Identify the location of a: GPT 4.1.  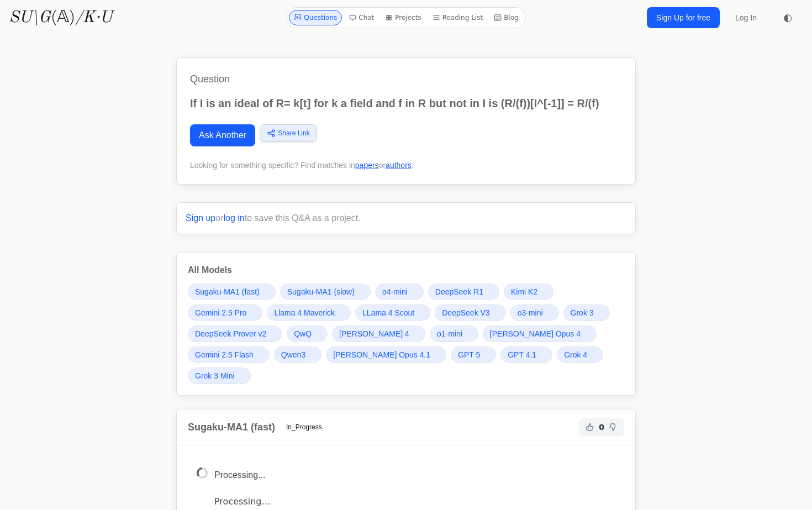
(527, 355).